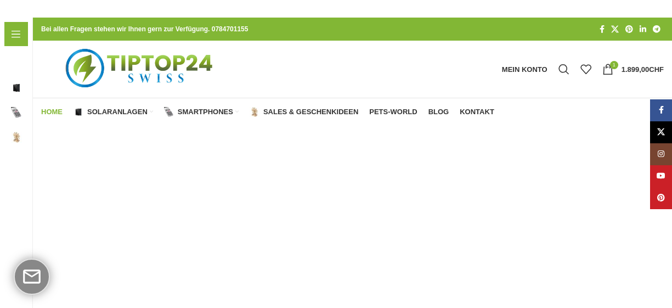  Describe the element at coordinates (255, 112) in the screenshot. I see `img: Sales & Geschenkideen` at that location.